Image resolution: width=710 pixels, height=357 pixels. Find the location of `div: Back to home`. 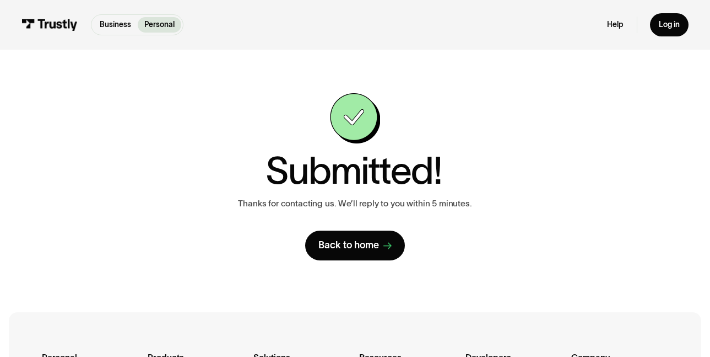

div: Back to home is located at coordinates (349, 245).